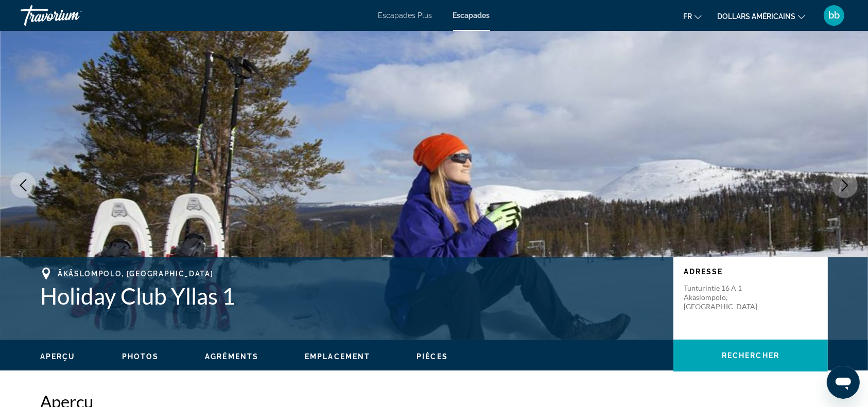 Image resolution: width=868 pixels, height=407 pixels. What do you see at coordinates (687, 16) in the screenshot?
I see `font: fr` at bounding box center [687, 16].